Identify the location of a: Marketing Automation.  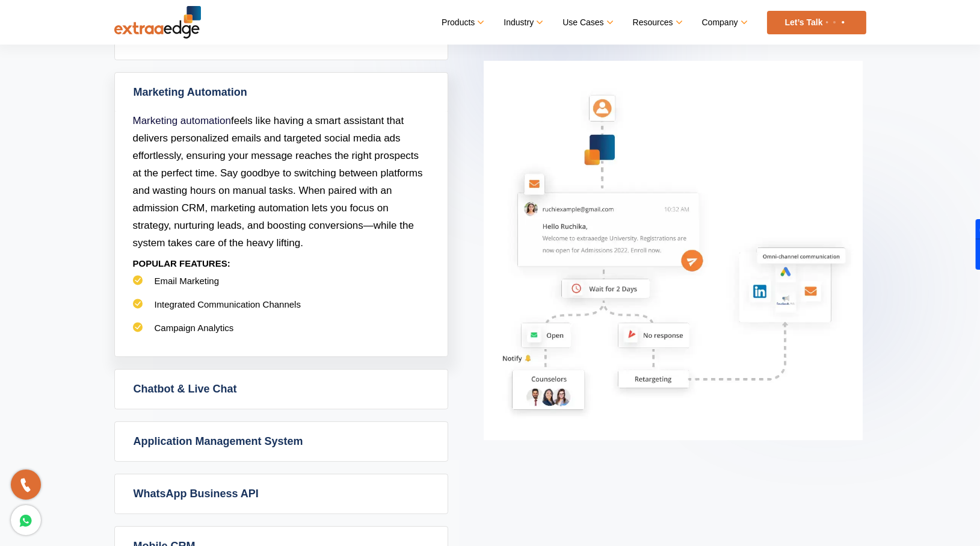
(281, 92).